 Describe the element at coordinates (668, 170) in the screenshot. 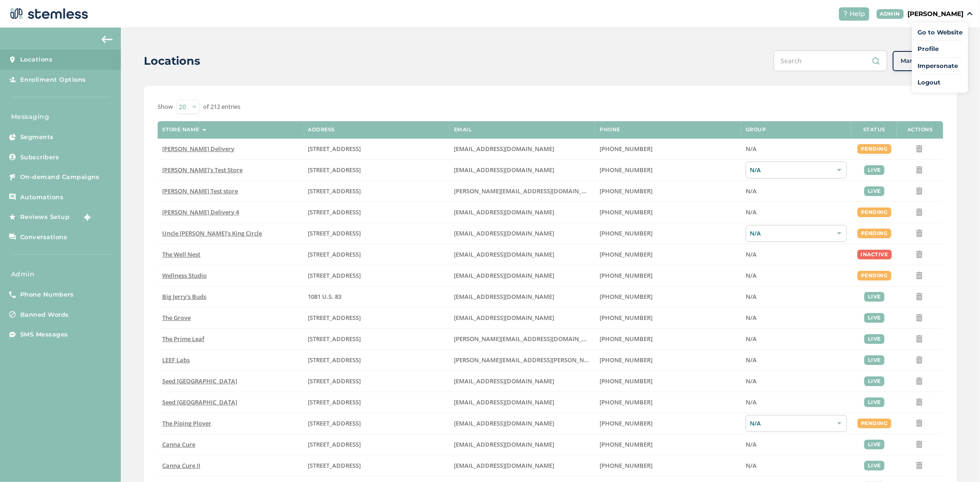

I see `label: (503) 804-9208` at that location.